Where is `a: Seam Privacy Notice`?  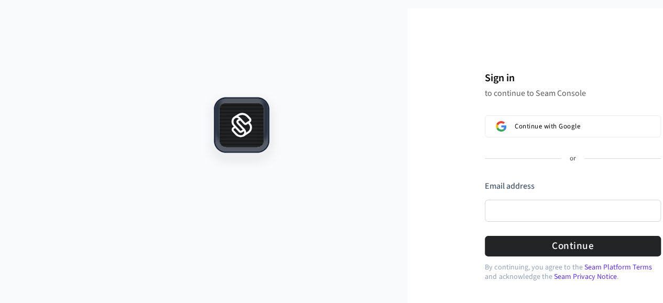
a: Seam Privacy Notice is located at coordinates (585, 277).